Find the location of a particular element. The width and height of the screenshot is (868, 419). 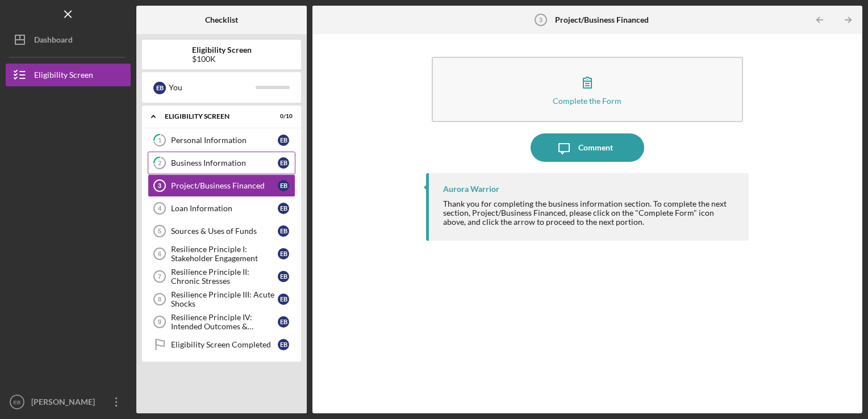

button: Eligibility Screen is located at coordinates (68, 75).